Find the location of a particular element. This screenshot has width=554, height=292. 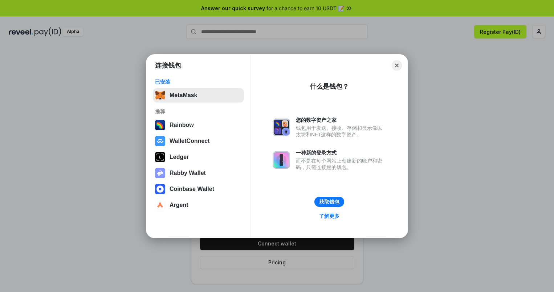

button: WalletConnect is located at coordinates (198, 141).